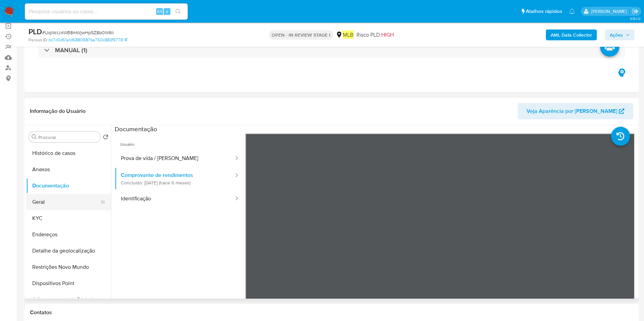 The width and height of the screenshot is (644, 321). I want to click on b: PLD, so click(35, 32).